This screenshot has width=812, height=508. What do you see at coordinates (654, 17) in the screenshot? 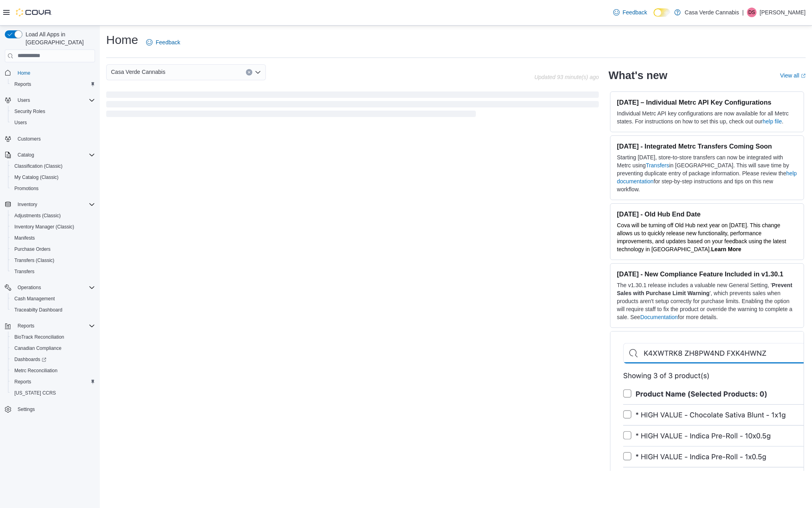
I see `span: Dark Mode` at bounding box center [654, 17].